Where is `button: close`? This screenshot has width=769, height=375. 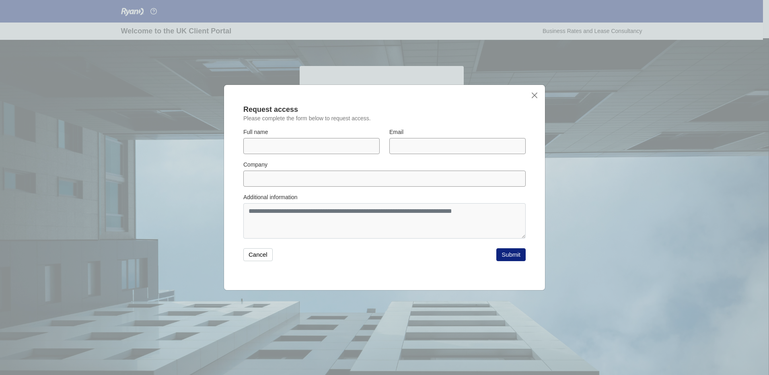
button: close is located at coordinates (534, 95).